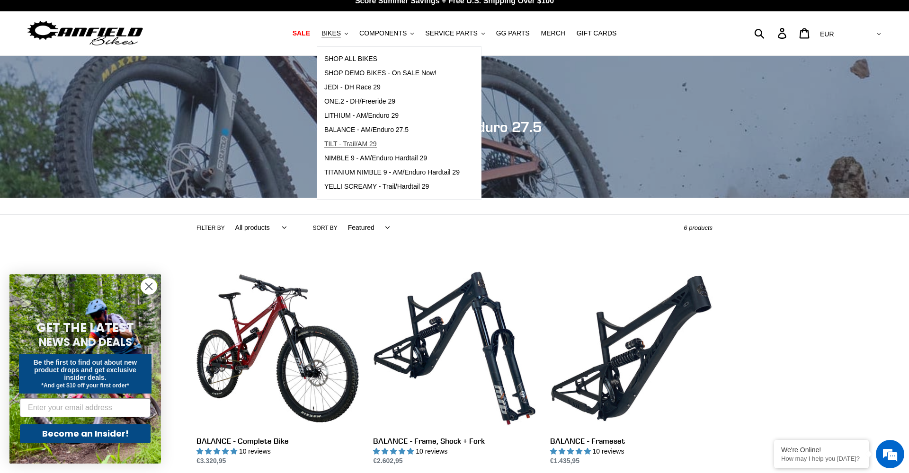  What do you see at coordinates (18, 59) in the screenshot?
I see `div: Navigation go back` at bounding box center [18, 59].